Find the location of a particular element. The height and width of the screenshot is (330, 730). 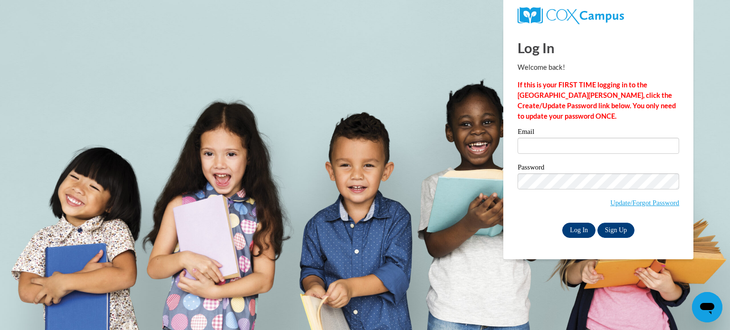

a: Sign Up is located at coordinates (616, 231).